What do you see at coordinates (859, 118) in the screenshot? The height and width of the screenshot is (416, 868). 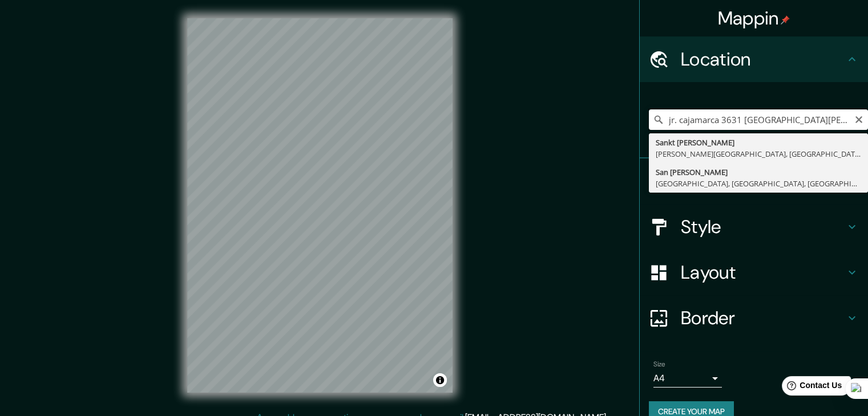 I see `button: Clear` at bounding box center [859, 118].